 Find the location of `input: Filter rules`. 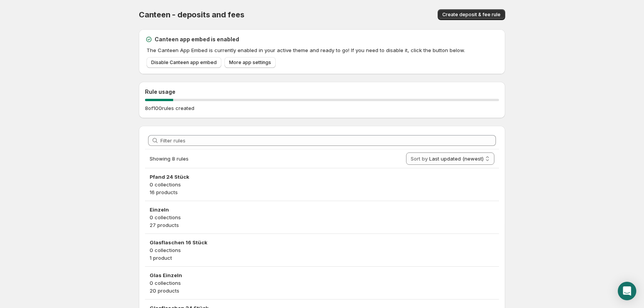

input: Filter rules is located at coordinates (328, 140).